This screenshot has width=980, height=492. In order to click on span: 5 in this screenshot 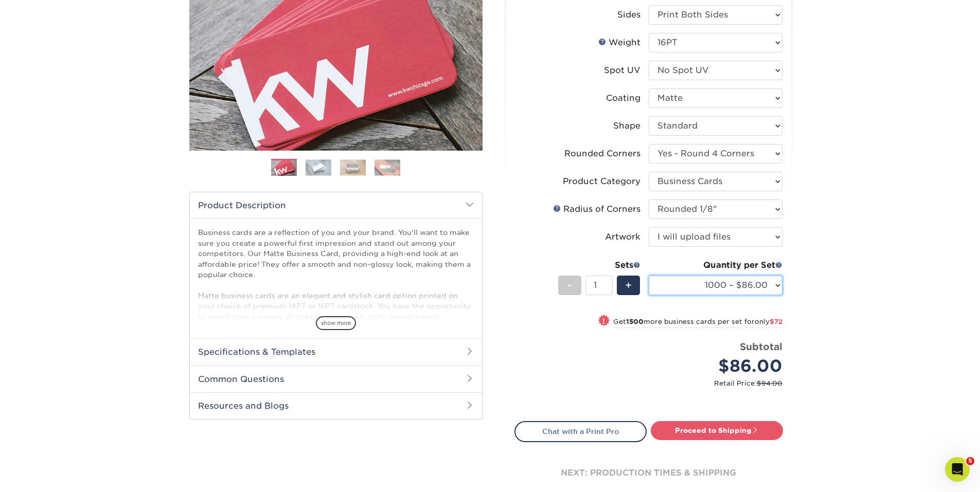, I will do `click(970, 461)`.